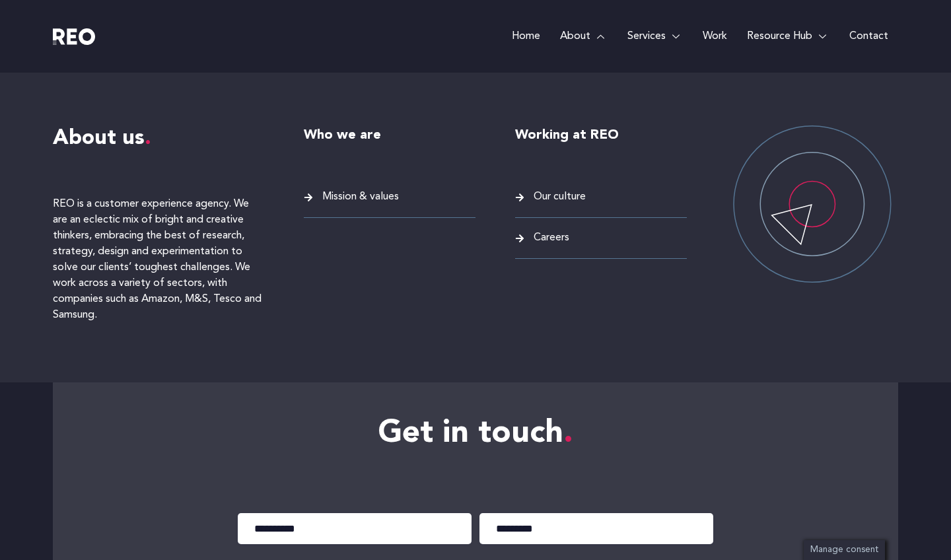  Describe the element at coordinates (158, 259) in the screenshot. I see `p: REO is a customer experience agency. We are an eclectic mix of bright and creative thinkers, embr...` at that location.